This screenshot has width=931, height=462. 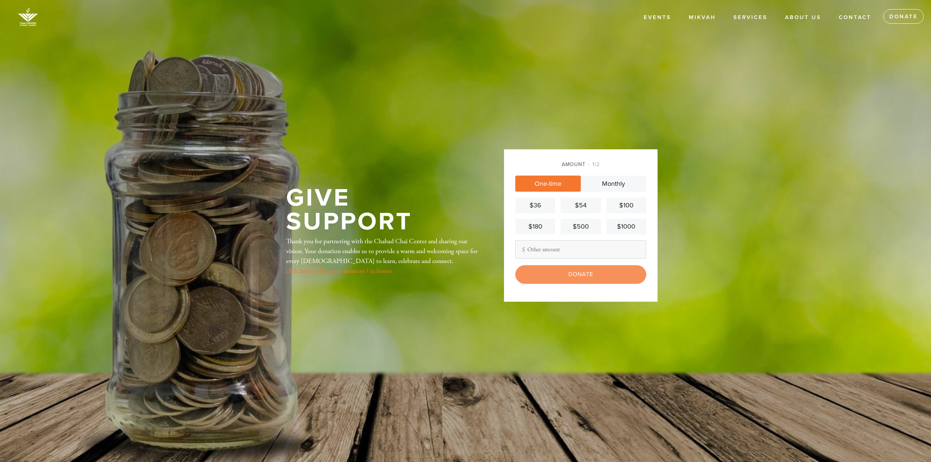 I want to click on a: $54, so click(x=581, y=205).